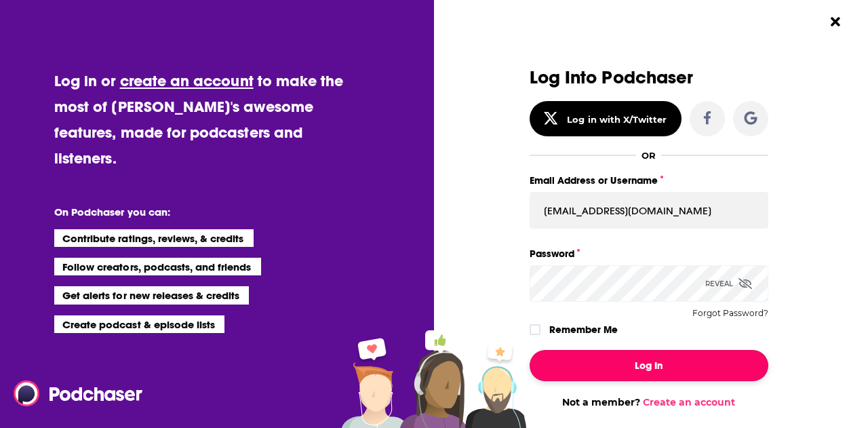 This screenshot has width=868, height=428. Describe the element at coordinates (190, 211) in the screenshot. I see `li: On Podchaser you can:` at that location.